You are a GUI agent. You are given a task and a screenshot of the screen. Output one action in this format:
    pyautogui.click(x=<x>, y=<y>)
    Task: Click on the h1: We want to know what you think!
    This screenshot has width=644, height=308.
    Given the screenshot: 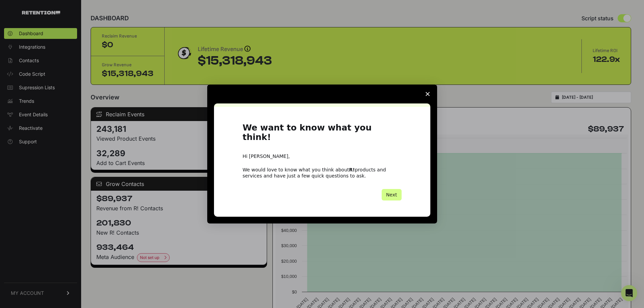 What is the action you would take?
    pyautogui.click(x=322, y=135)
    